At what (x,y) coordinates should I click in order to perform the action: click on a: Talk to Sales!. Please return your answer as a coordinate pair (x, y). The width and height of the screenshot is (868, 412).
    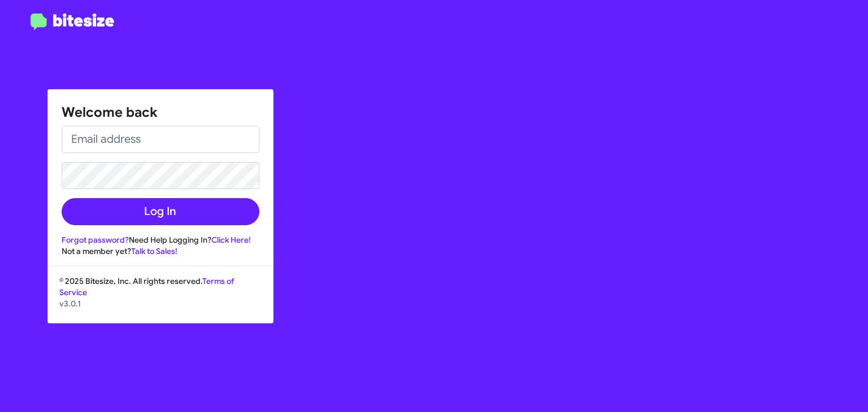
    Looking at the image, I should click on (154, 252).